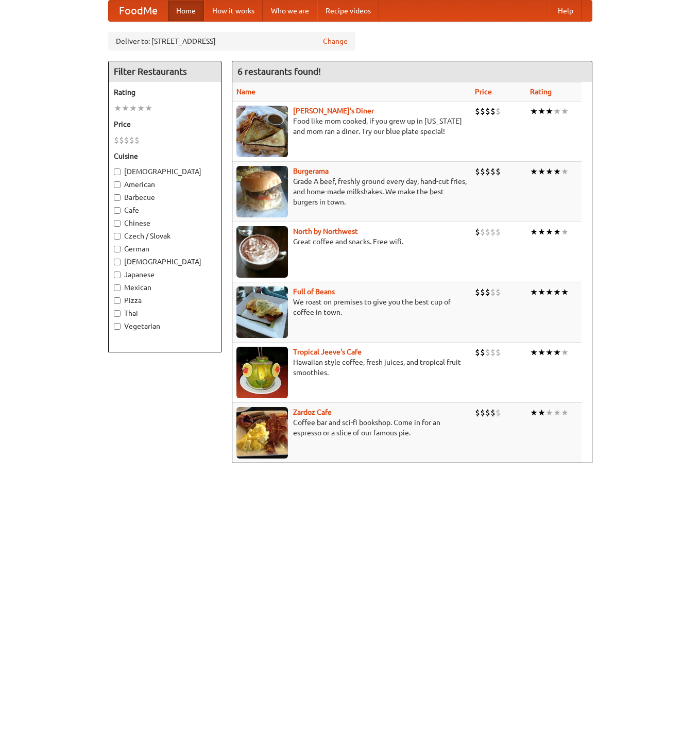 The width and height of the screenshot is (700, 729). What do you see at coordinates (117, 288) in the screenshot?
I see `input: Mexican` at bounding box center [117, 288].